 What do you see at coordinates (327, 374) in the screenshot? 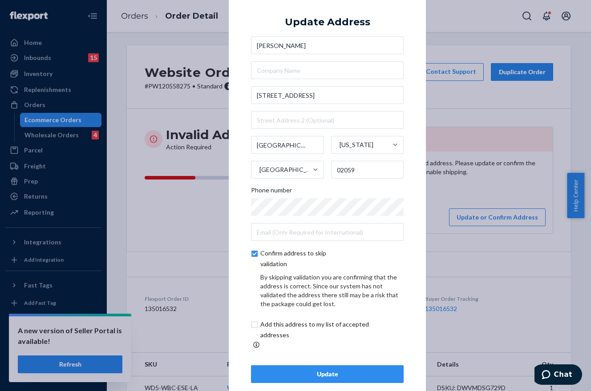
I see `button: Update` at bounding box center [327, 374].